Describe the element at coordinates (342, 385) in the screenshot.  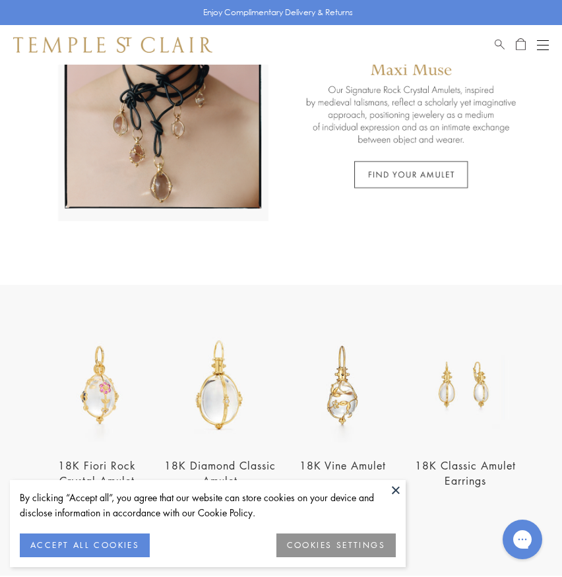
I see `img: P51816-E11VINE` at that location.